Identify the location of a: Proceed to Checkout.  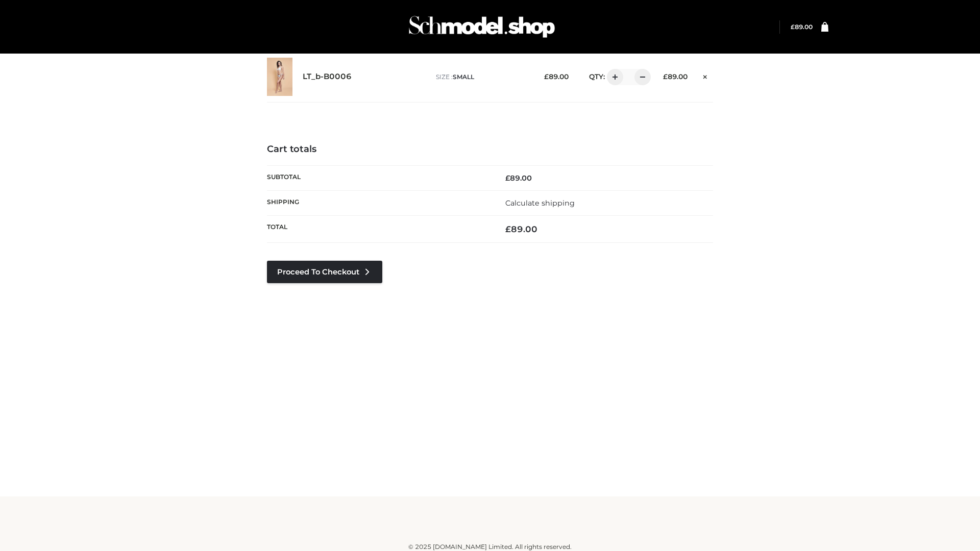
(324, 272).